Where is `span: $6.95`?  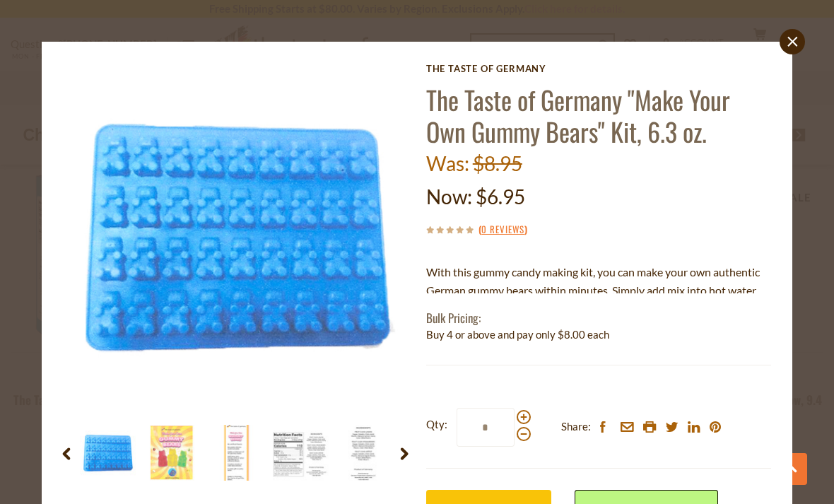 span: $6.95 is located at coordinates (500, 196).